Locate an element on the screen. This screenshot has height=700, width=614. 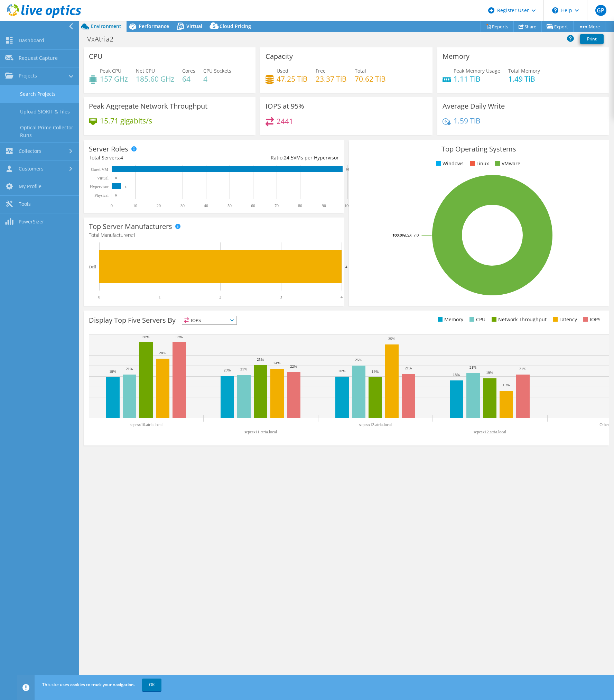
text: 25% is located at coordinates (260, 359).